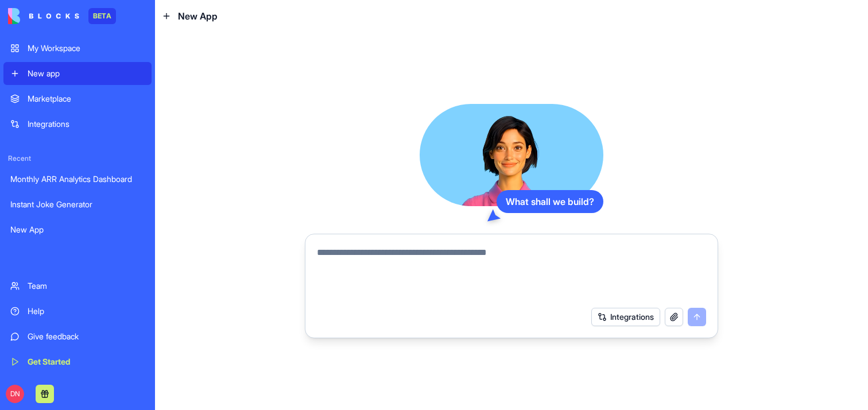 This screenshot has height=410, width=868. What do you see at coordinates (625, 317) in the screenshot?
I see `button: Integrations` at bounding box center [625, 317].